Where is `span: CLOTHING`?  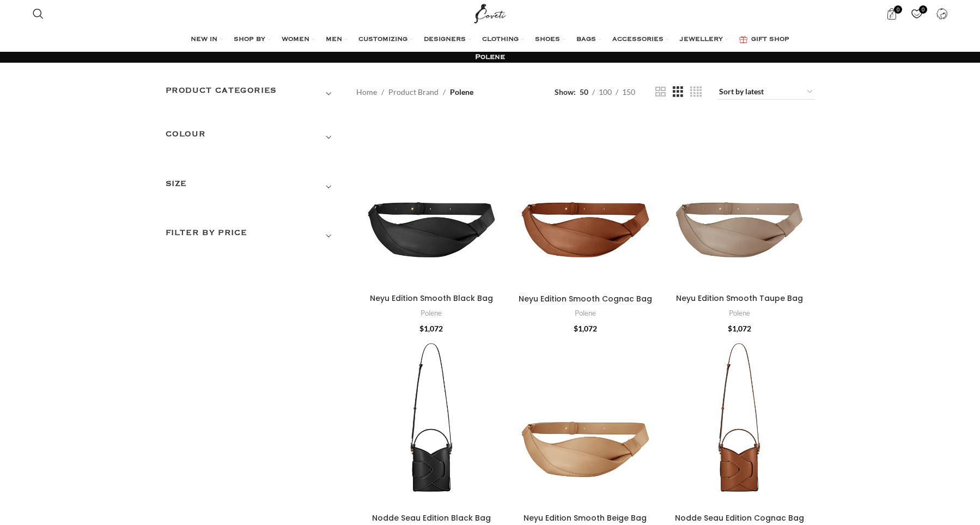 span: CLOTHING is located at coordinates (500, 40).